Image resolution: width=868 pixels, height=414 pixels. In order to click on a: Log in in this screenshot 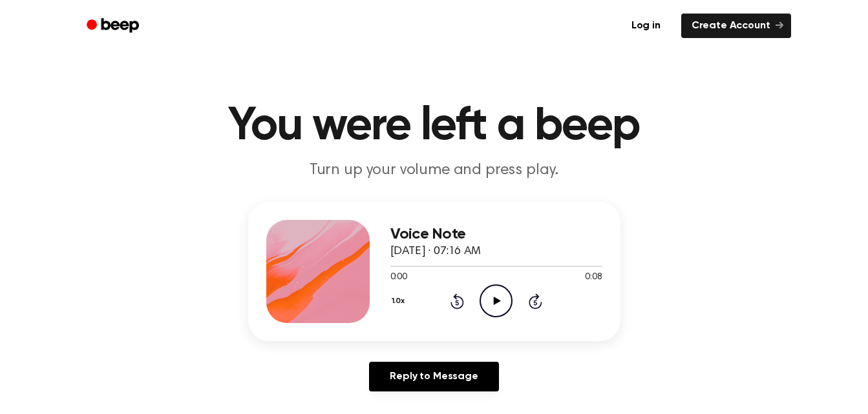, I will do `click(646, 26)`.